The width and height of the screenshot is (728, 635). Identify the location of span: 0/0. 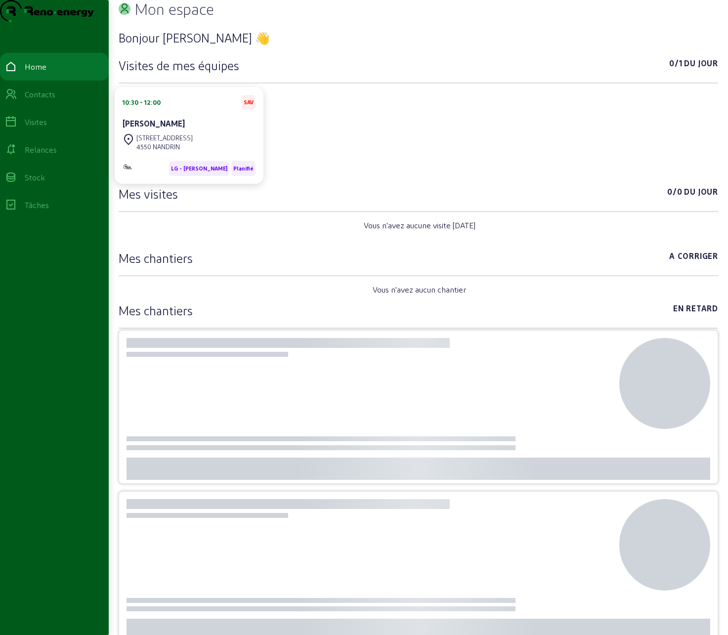
(674, 194).